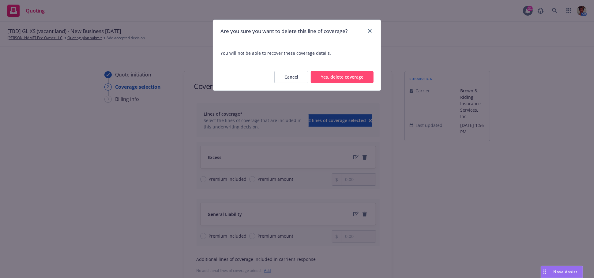 The image size is (594, 278). I want to click on span: Nova Assist, so click(565, 272).